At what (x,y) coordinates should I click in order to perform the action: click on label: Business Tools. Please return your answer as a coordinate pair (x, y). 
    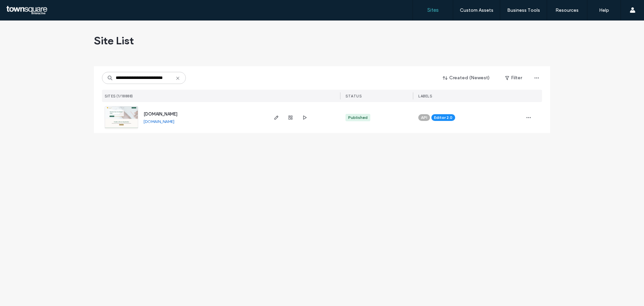
    Looking at the image, I should click on (523, 10).